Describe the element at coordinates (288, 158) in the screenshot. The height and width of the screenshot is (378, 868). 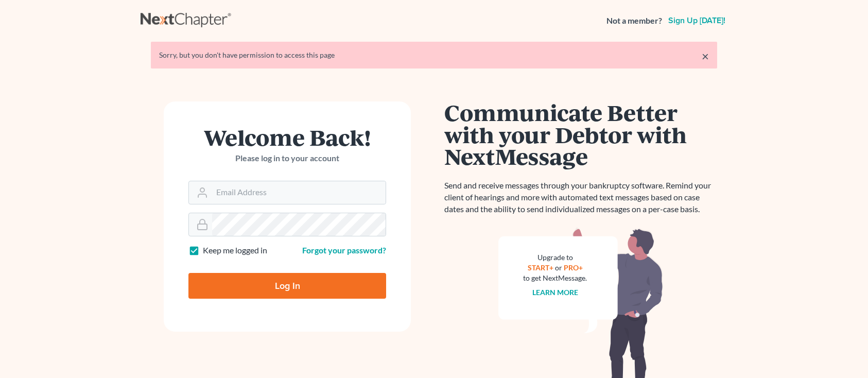
I see `p: Please log in to your account` at that location.